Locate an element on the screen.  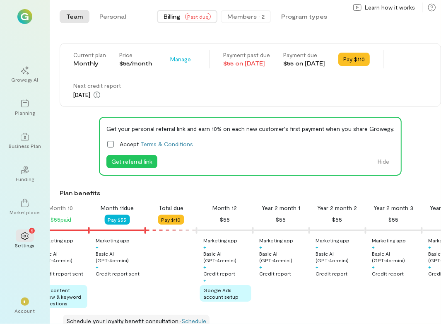
div: Year 2 month 1 is located at coordinates (281, 208).